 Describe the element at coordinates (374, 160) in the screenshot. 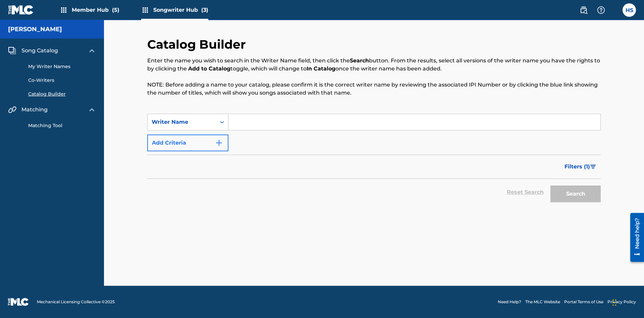

I see `form: Search Form` at that location.